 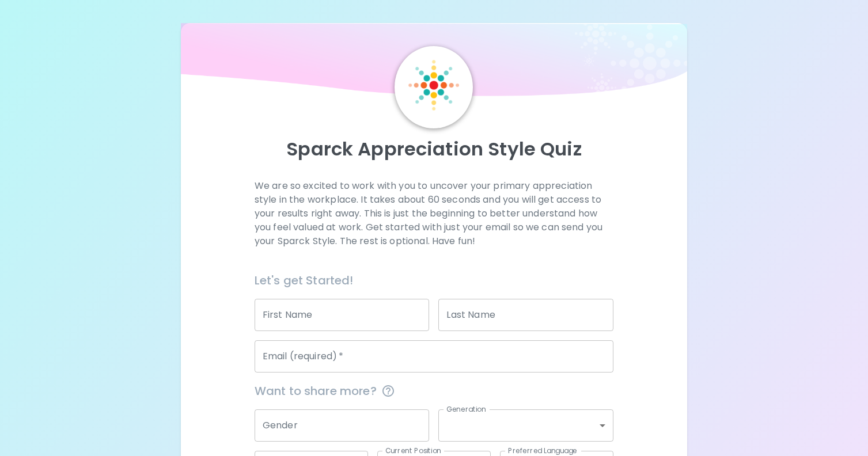 What do you see at coordinates (434, 149) in the screenshot?
I see `p: Sparck Appreciation Style Quiz` at bounding box center [434, 149].